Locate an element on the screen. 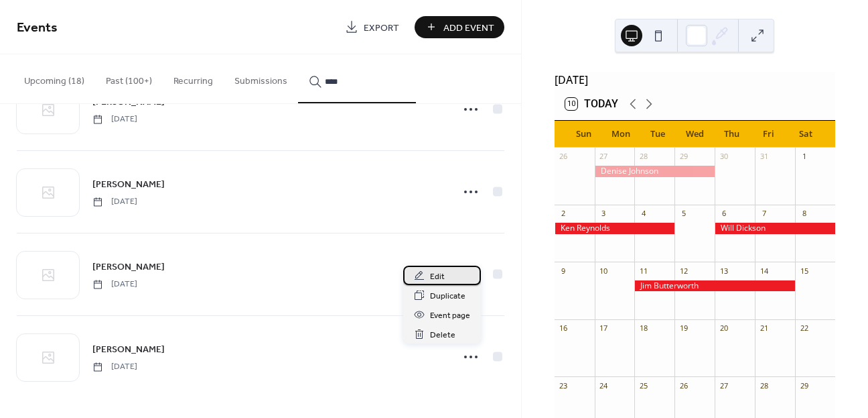 This screenshot has height=418, width=868. div: 1 is located at coordinates (804, 156).